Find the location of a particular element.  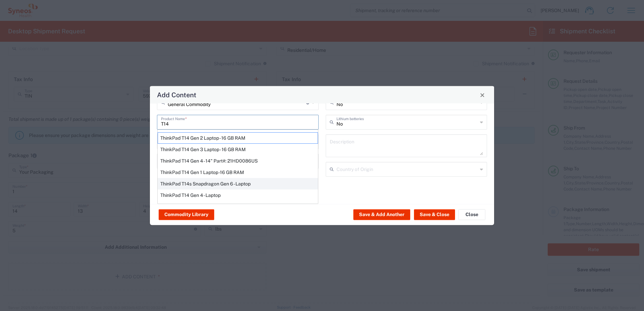

div: ThinkPad T14s Snapdragon Gen 6 - Laptop is located at coordinates (238, 184).